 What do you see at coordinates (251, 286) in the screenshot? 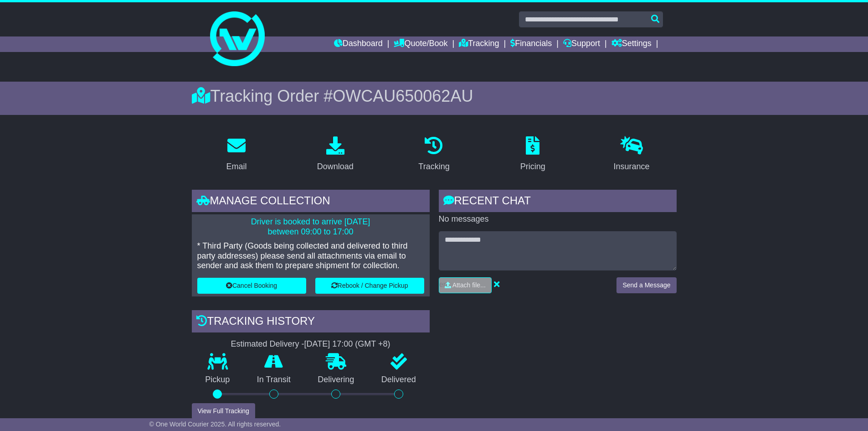
I see `button: Cancel Booking` at bounding box center [251, 286].